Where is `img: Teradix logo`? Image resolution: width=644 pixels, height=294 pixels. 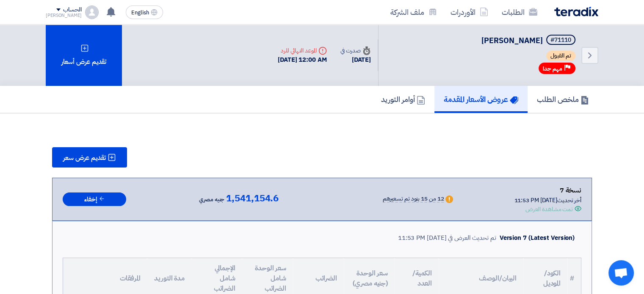 img: Teradix logo is located at coordinates (576, 11).